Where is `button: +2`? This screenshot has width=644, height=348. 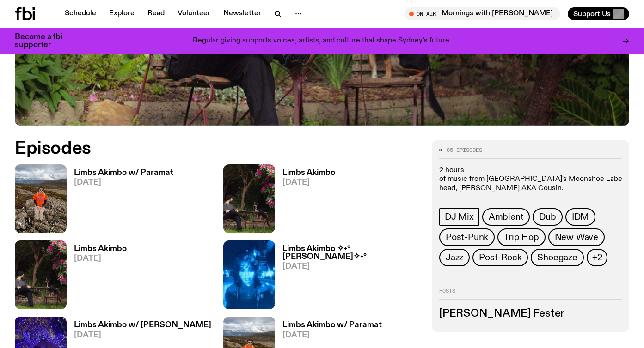 button: +2 is located at coordinates (597, 257).